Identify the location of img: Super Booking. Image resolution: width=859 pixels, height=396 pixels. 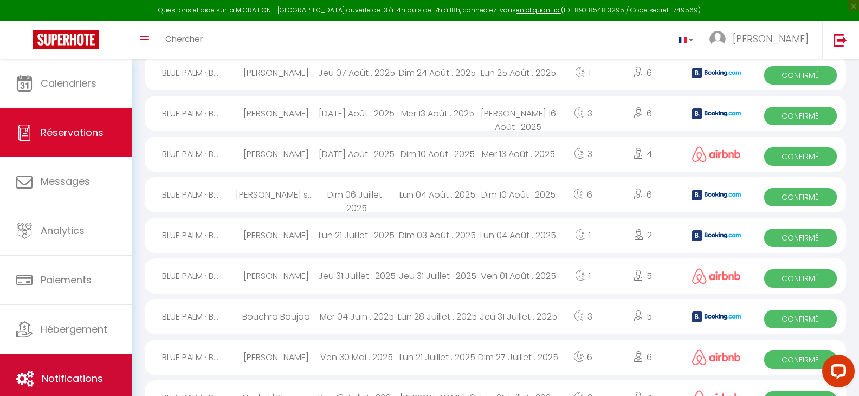
(66, 39).